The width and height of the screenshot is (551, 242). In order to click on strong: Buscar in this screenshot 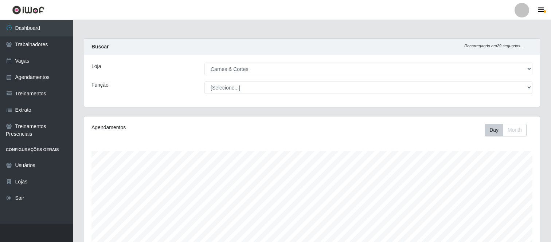, I will do `click(100, 47)`.